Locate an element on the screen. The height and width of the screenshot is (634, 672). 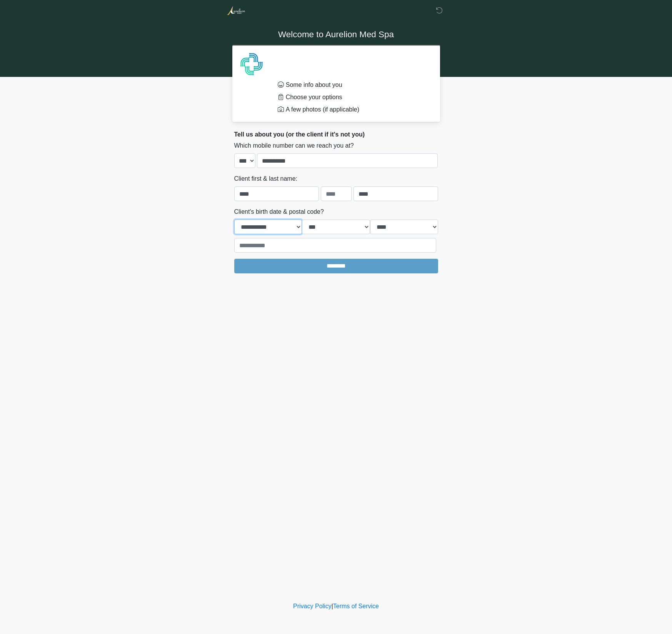
h1: Welcome to Aurelion Med Spa is located at coordinates (336, 35).